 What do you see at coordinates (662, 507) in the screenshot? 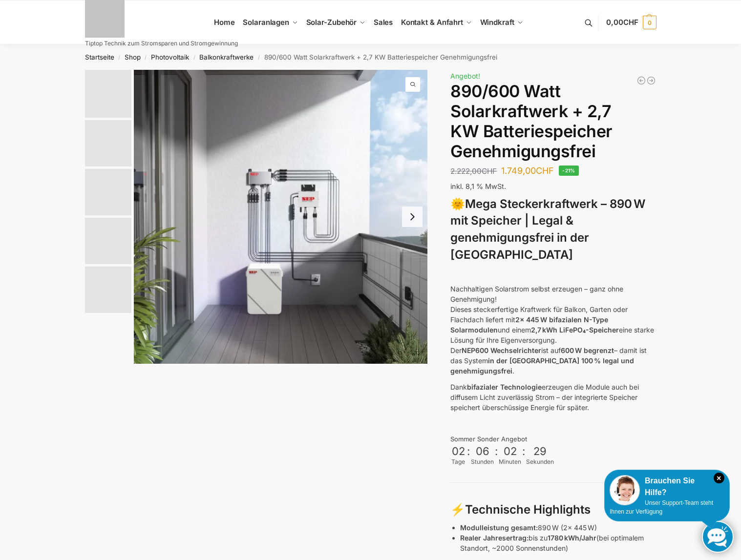
I see `span: Unser Support-Team steht Ihnen zur Verfügung` at bounding box center [662, 507].